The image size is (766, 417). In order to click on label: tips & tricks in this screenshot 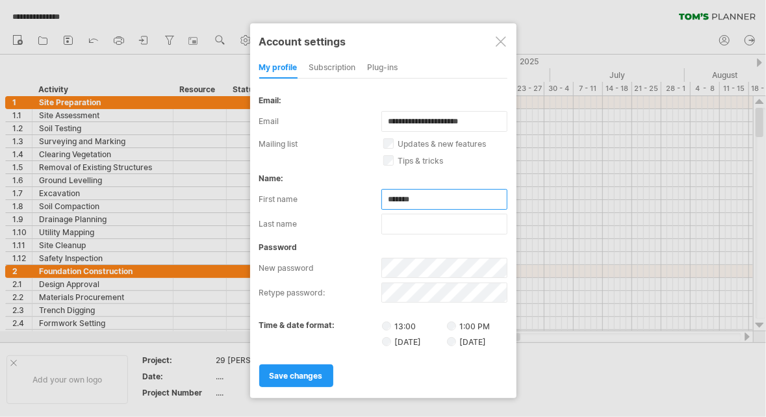, I will do `click(453, 161)`.